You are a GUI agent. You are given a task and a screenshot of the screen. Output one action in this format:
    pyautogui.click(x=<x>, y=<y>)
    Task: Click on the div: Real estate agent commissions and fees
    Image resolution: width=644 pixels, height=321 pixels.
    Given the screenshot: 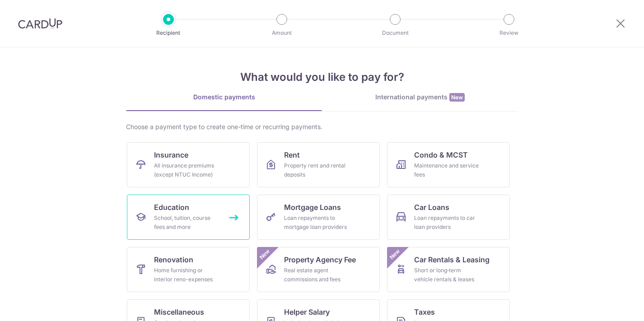 What is the action you would take?
    pyautogui.click(x=316, y=275)
    